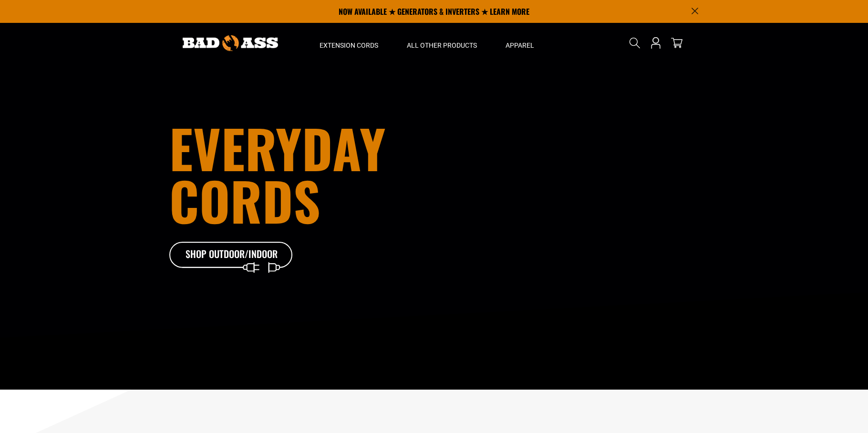  What do you see at coordinates (635, 43) in the screenshot?
I see `summary: Search` at bounding box center [635, 43].